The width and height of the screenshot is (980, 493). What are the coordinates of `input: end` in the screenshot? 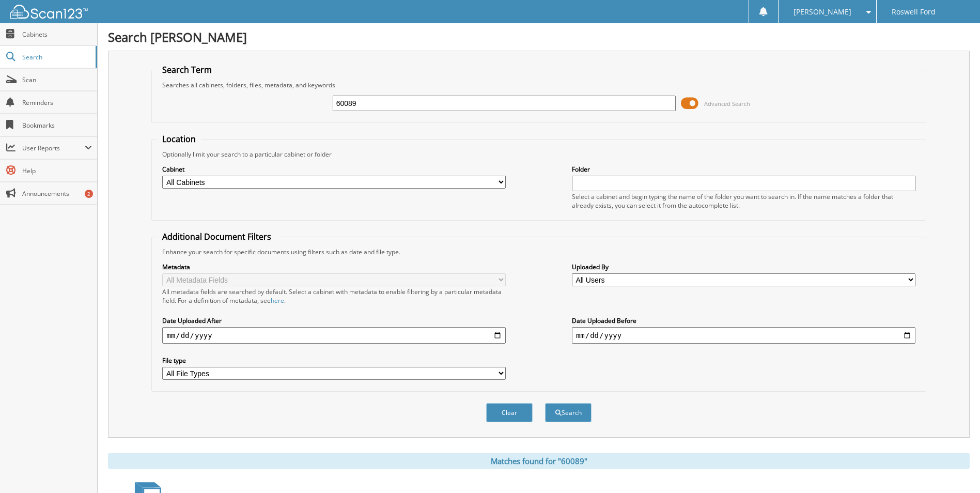 It's located at (744, 336).